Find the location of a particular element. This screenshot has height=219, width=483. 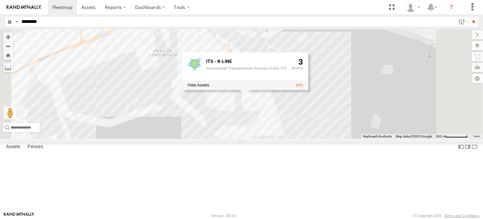

button: Zoom out is located at coordinates (8, 46).